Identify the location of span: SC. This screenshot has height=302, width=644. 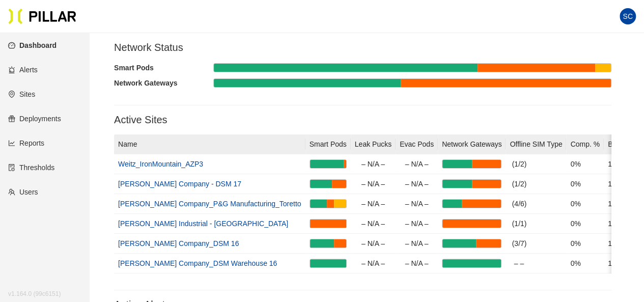
(628, 16).